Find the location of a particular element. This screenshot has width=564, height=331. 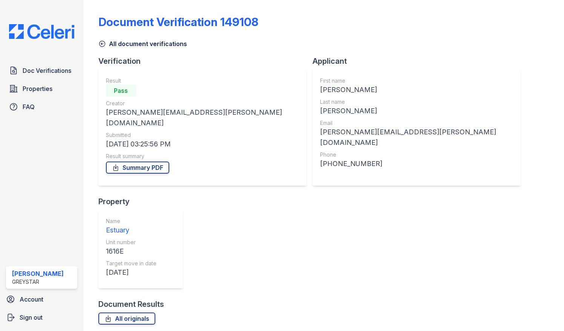

div: Submitted is located at coordinates (203, 135).